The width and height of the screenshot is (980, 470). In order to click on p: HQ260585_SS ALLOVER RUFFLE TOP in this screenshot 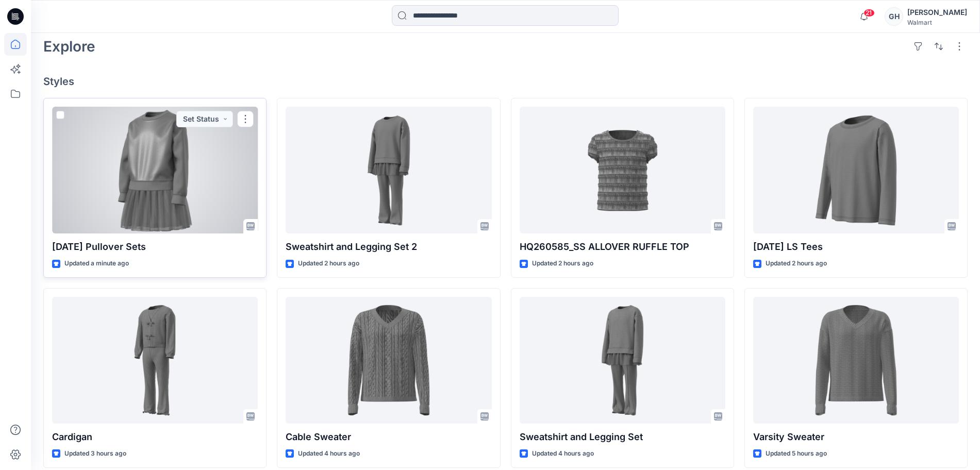, I will do `click(622, 247)`.